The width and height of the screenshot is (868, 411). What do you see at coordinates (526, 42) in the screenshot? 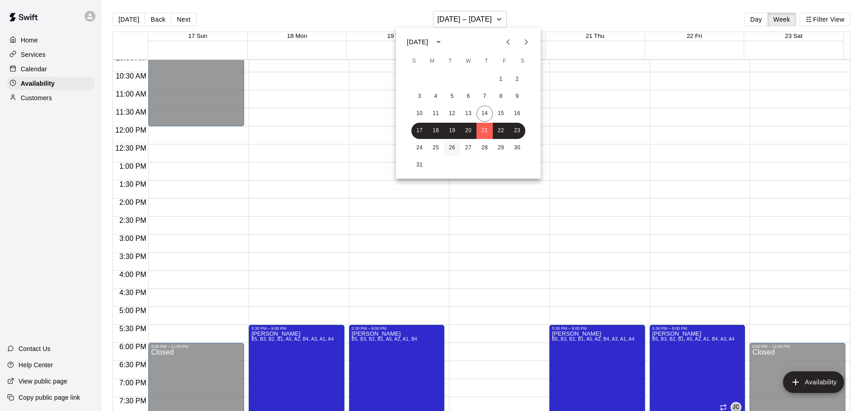
I see `button: Next month` at bounding box center [526, 42].